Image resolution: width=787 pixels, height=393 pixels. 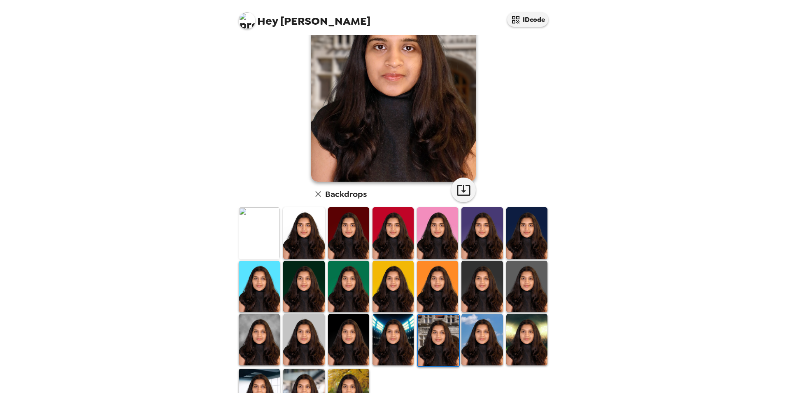 I want to click on img: profile pic, so click(x=247, y=21).